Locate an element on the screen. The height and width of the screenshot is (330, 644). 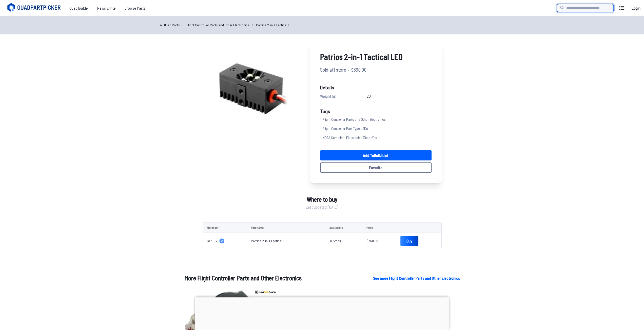
span: GetFPV is located at coordinates (212, 241).